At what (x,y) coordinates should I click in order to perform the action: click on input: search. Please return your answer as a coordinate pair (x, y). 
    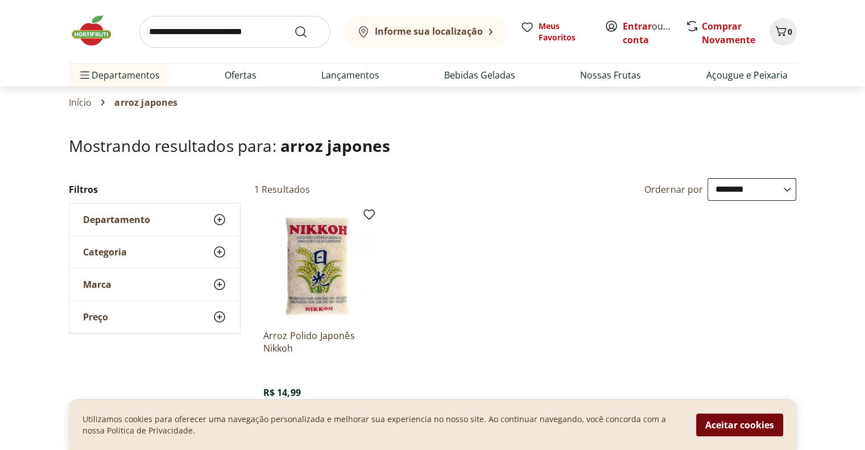
    Looking at the image, I should click on (235, 32).